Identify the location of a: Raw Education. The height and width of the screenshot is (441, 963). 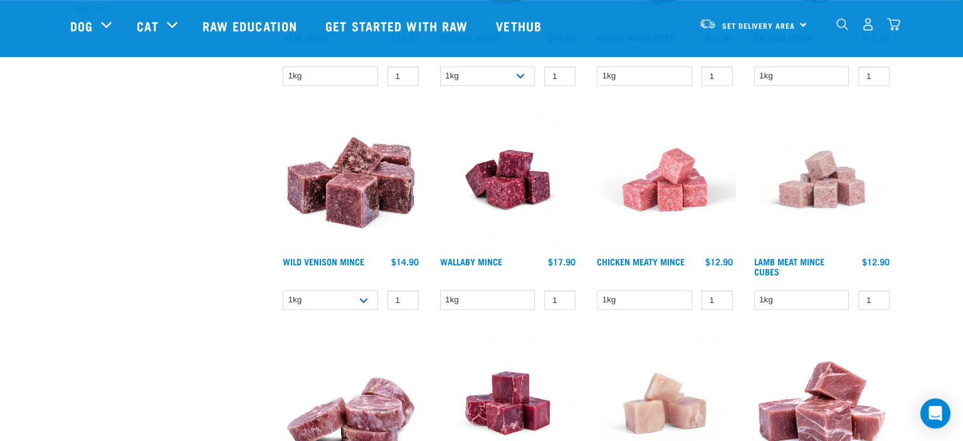
(251, 26).